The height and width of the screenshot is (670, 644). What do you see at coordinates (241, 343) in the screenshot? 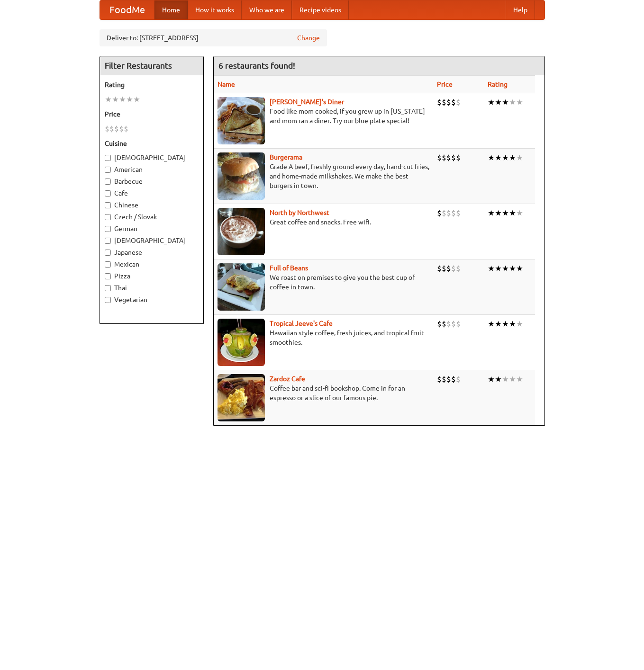
I see `img: jeeves.jpg` at bounding box center [241, 343].